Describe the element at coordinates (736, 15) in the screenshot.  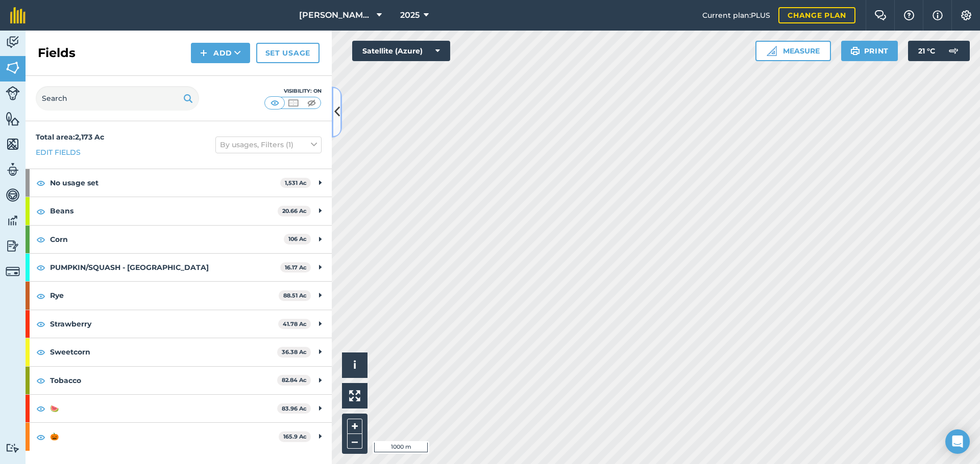
I see `span: Current plan : PLUS` at that location.